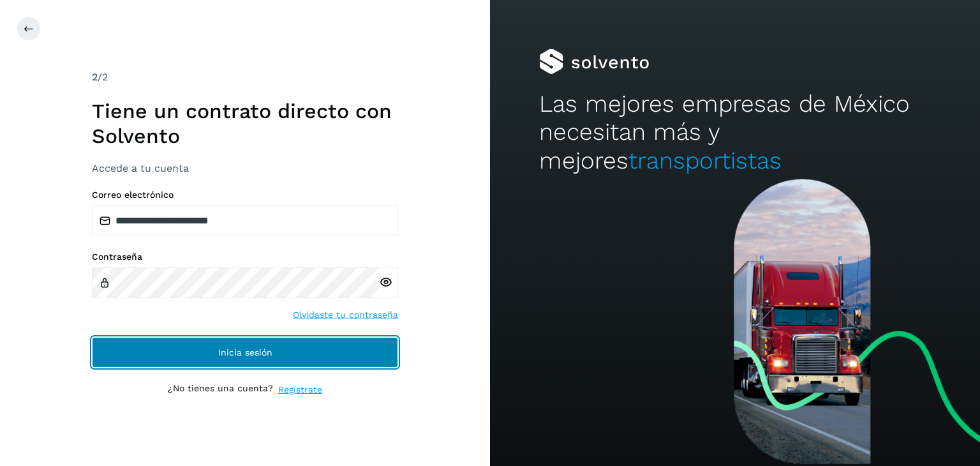 The image size is (980, 466). Describe the element at coordinates (735, 132) in the screenshot. I see `h2: Las mejores empresas de México necesitan más y mejores` at that location.